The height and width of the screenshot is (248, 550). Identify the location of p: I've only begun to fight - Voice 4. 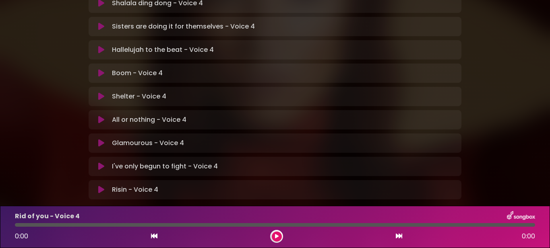
(165, 167).